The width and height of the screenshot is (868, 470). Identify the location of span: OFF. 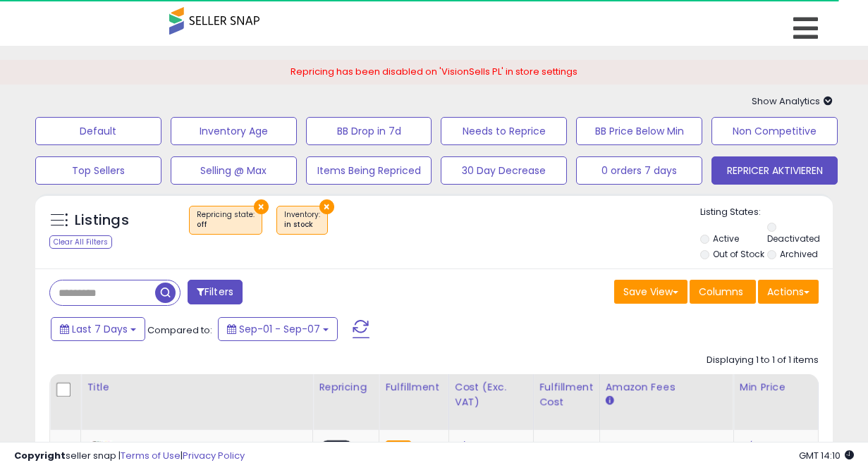
(345, 447).